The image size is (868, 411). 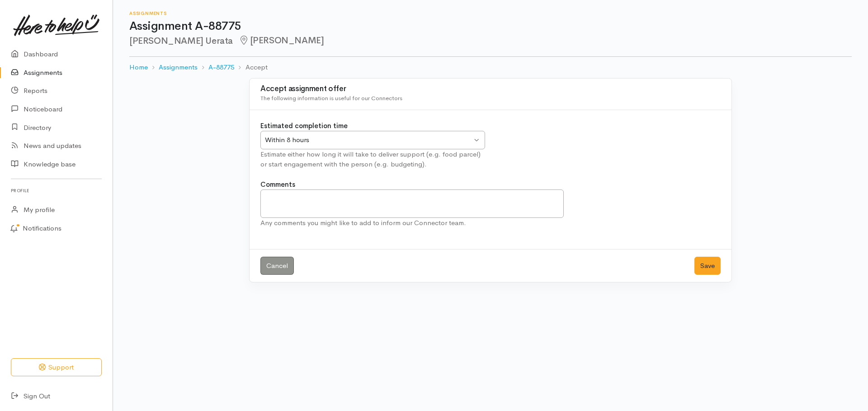 What do you see at coordinates (372, 160) in the screenshot?
I see `div: Estimate either how long it will take to deliver support (e.g. food parcel) or start engagement w...` at bounding box center [372, 160].